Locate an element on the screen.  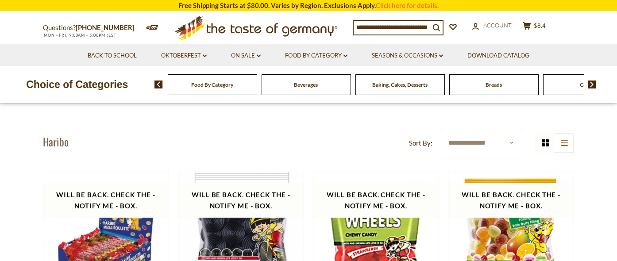
span: Account is located at coordinates (498, 25).